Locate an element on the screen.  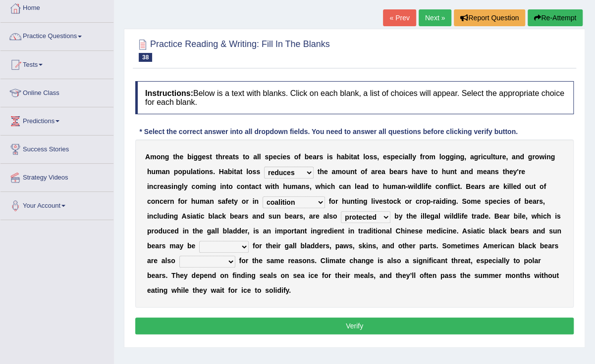
b: k is located at coordinates (505, 186).